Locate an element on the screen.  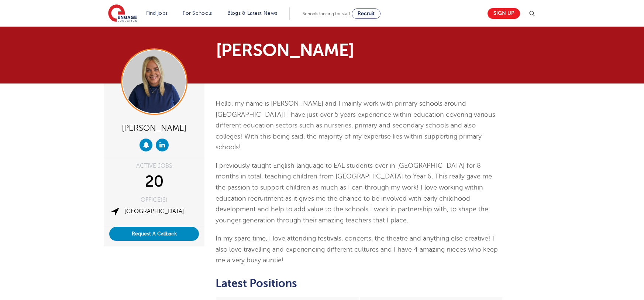
div: OFFICE(S) is located at coordinates (154, 199).